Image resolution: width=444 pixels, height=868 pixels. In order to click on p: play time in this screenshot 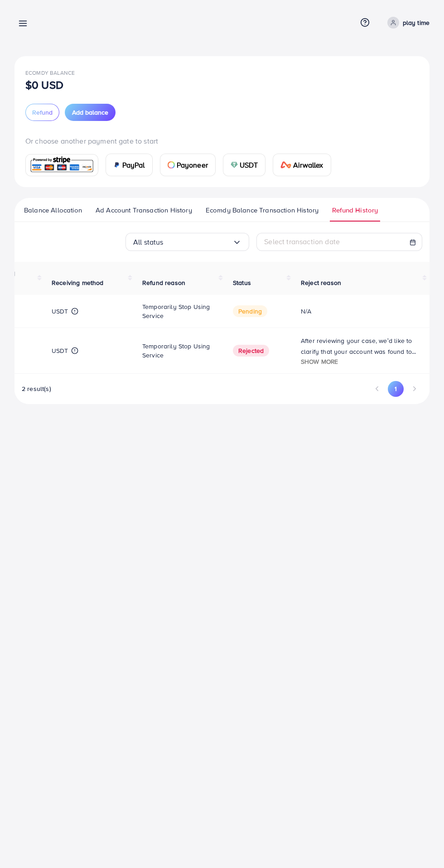, I will do `click(416, 23)`.